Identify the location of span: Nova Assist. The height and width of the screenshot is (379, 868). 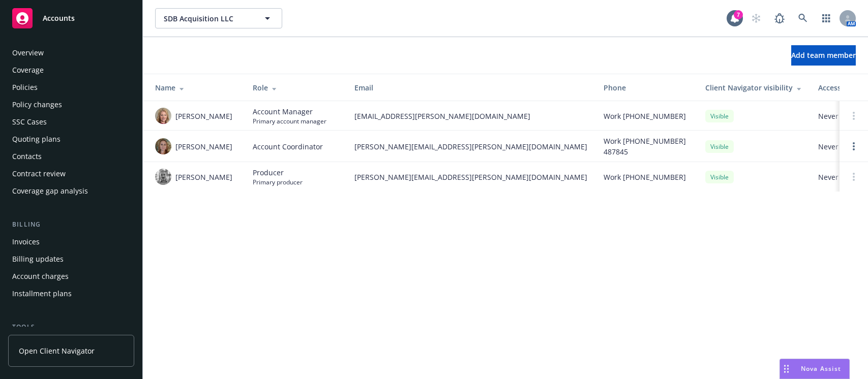
(821, 368).